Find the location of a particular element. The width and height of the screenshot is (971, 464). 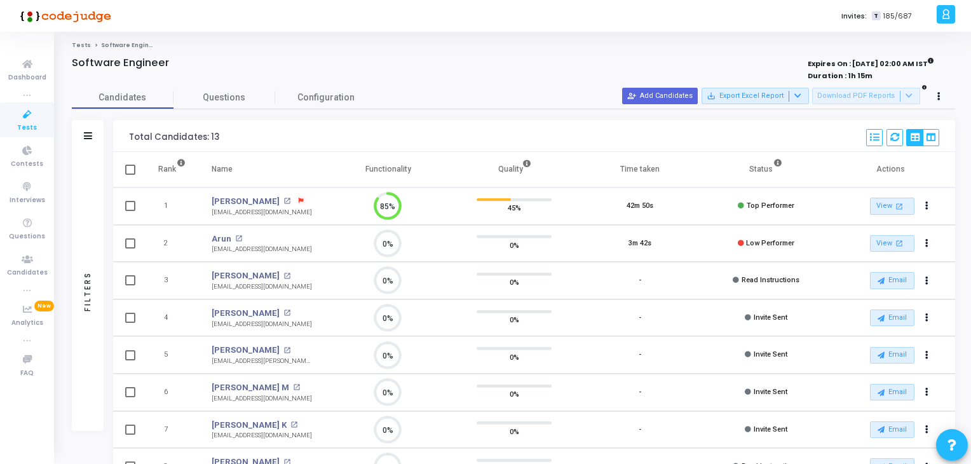

td: 3 is located at coordinates (172, 280).